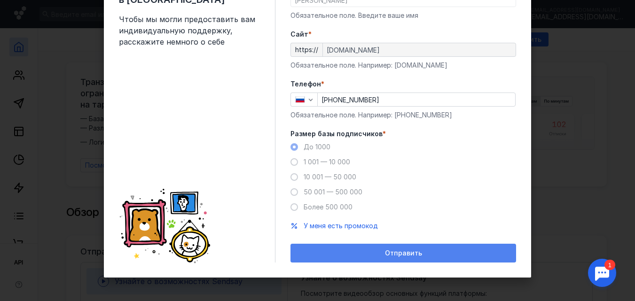 This screenshot has width=635, height=301. I want to click on div: 1, so click(26, 11).